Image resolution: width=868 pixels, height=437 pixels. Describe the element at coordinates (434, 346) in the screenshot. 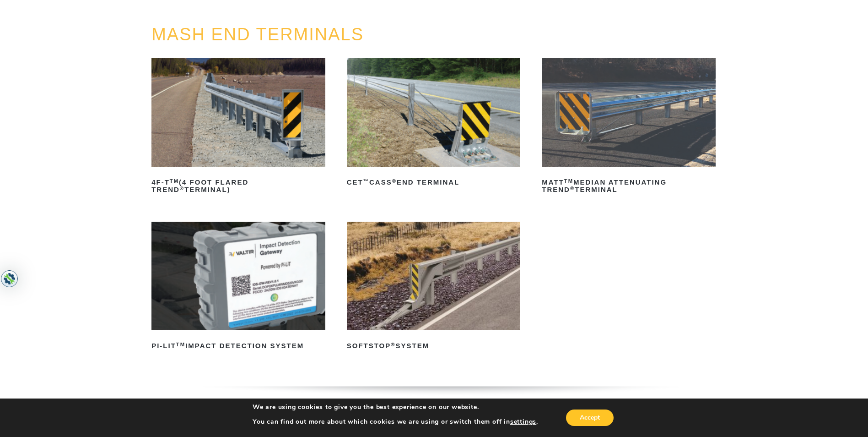

I see `h2: SoftStop System` at that location.